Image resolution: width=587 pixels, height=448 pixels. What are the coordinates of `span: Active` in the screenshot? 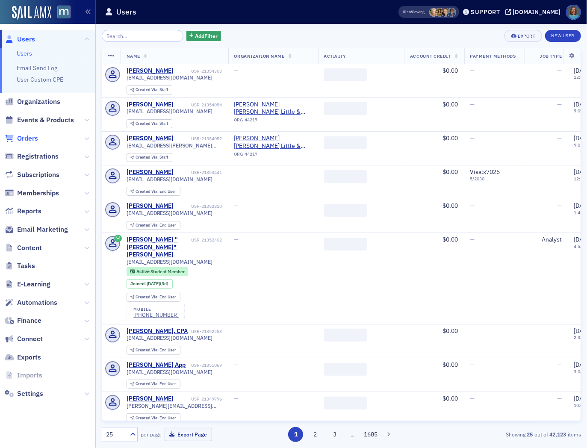 It's located at (143, 272).